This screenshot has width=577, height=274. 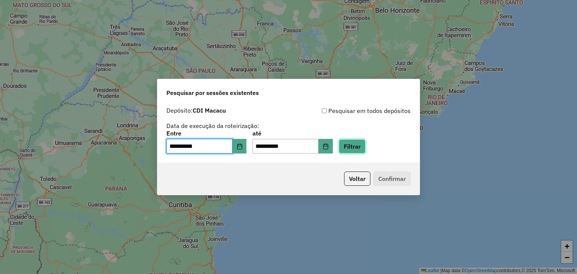 What do you see at coordinates (196, 110) in the screenshot?
I see `label: Depósito:` at bounding box center [196, 110].